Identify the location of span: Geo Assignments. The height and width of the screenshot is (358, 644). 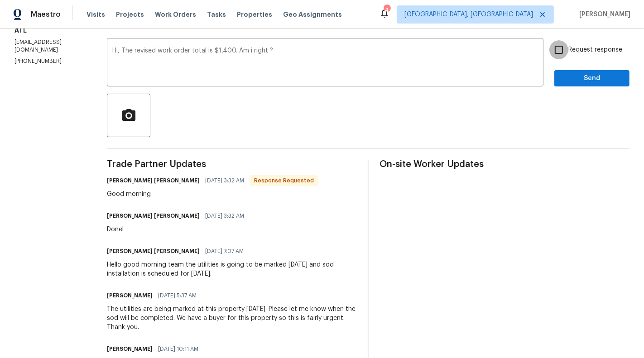
(312, 14).